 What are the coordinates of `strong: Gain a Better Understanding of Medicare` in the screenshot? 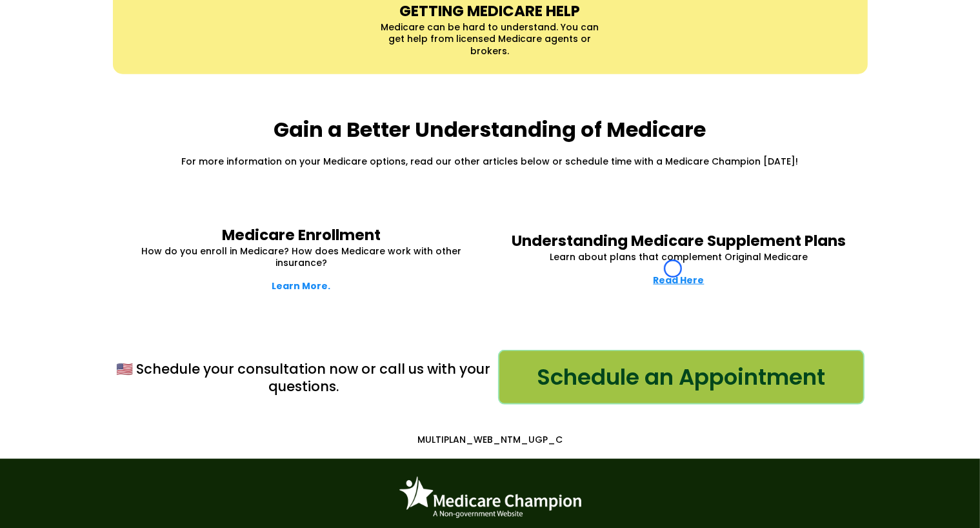 It's located at (490, 129).